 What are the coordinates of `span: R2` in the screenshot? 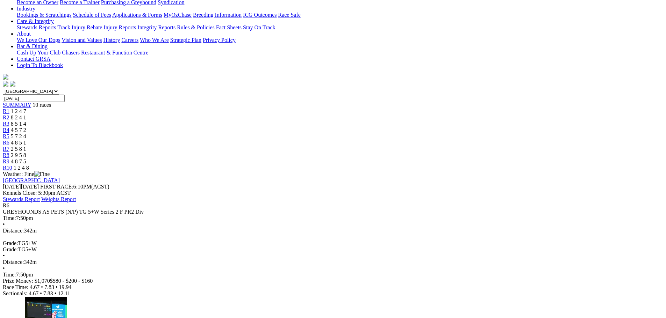 It's located at (6, 117).